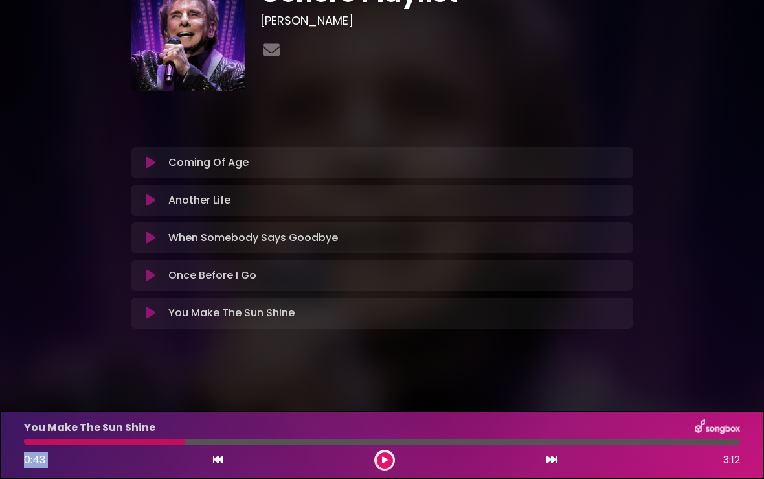  I want to click on p: Once Before I Go, so click(212, 275).